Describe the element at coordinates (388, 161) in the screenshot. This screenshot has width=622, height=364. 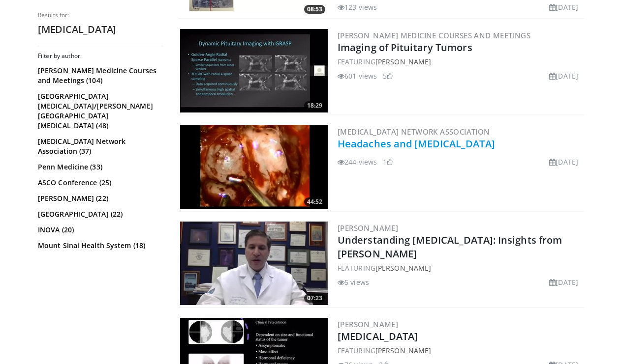
I see `li: 1` at that location.